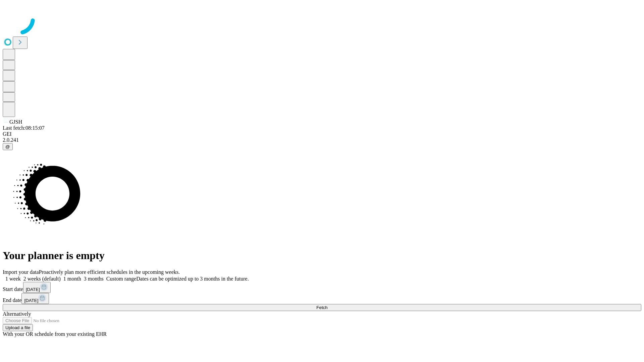 Image resolution: width=644 pixels, height=362 pixels. What do you see at coordinates (13, 278) in the screenshot?
I see `span: 1 week` at bounding box center [13, 278].